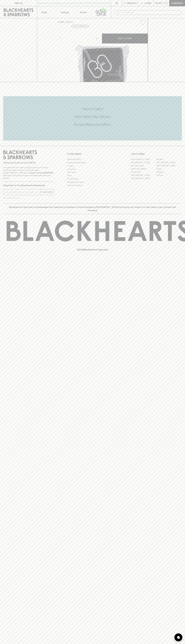  Describe the element at coordinates (61, 22) in the screenshot. I see `a: HOME` at that location.